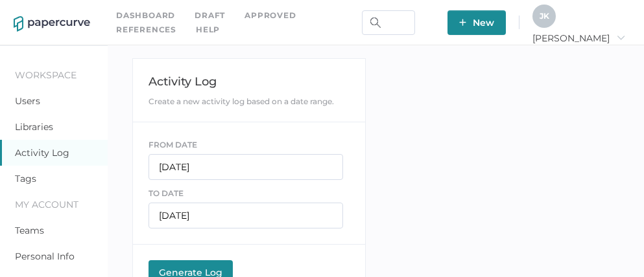 This screenshot has height=277, width=644. What do you see at coordinates (145, 15) in the screenshot?
I see `a: Dashboard` at bounding box center [145, 15].